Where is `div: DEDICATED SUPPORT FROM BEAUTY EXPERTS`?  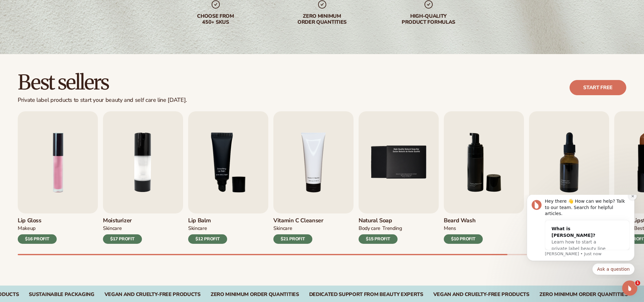 div: DEDICATED SUPPORT FROM BEAUTY EXPERTS is located at coordinates (366, 294).